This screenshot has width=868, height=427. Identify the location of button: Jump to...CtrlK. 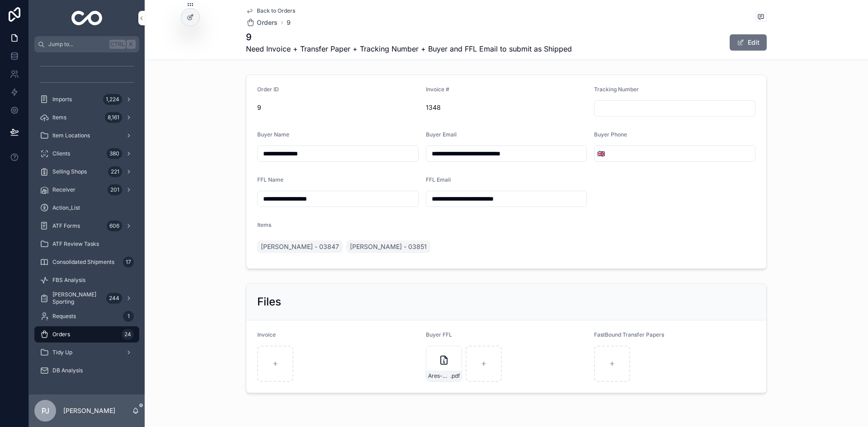
(87, 44).